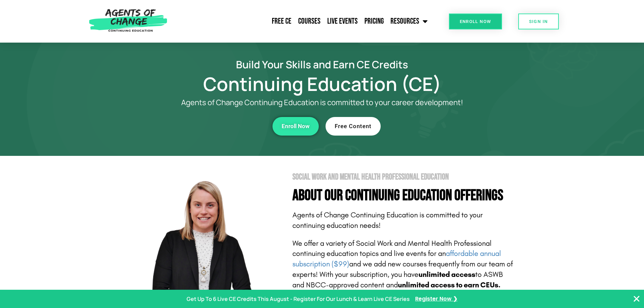  I want to click on a: SIGN IN, so click(539, 22).